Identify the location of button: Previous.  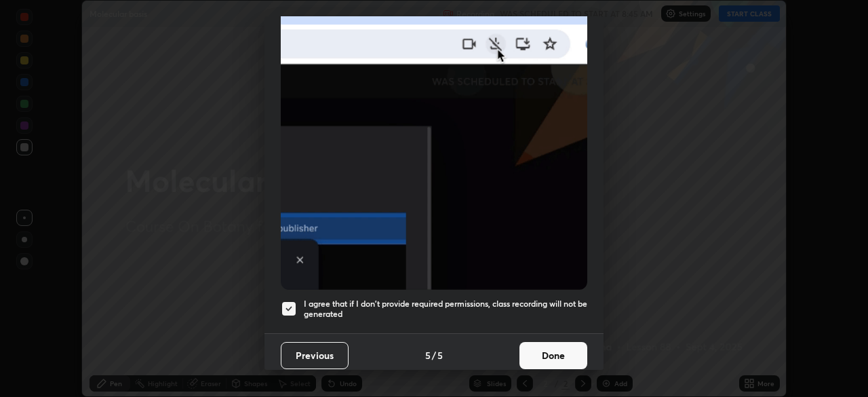
(315, 355).